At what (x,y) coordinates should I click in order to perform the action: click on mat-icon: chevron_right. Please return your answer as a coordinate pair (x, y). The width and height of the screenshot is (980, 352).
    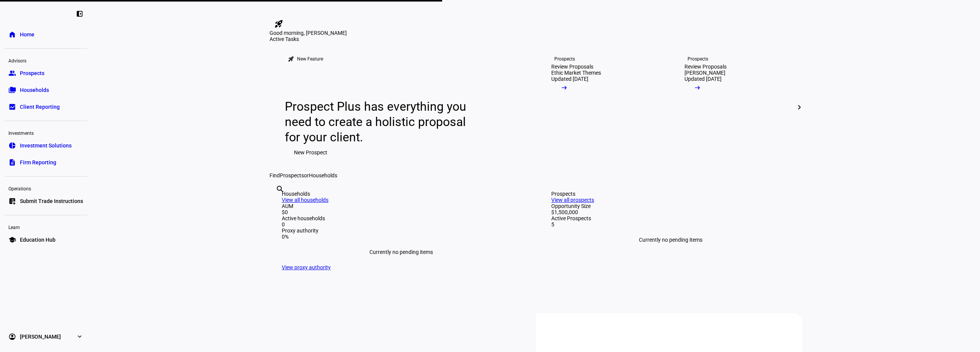
    Looking at the image, I should click on (800, 107).